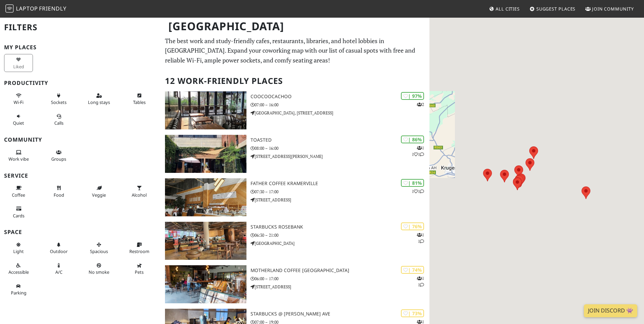 The image size is (644, 324). What do you see at coordinates (205, 197) in the screenshot?
I see `img: Father Coffee Kramerville` at bounding box center [205, 197].